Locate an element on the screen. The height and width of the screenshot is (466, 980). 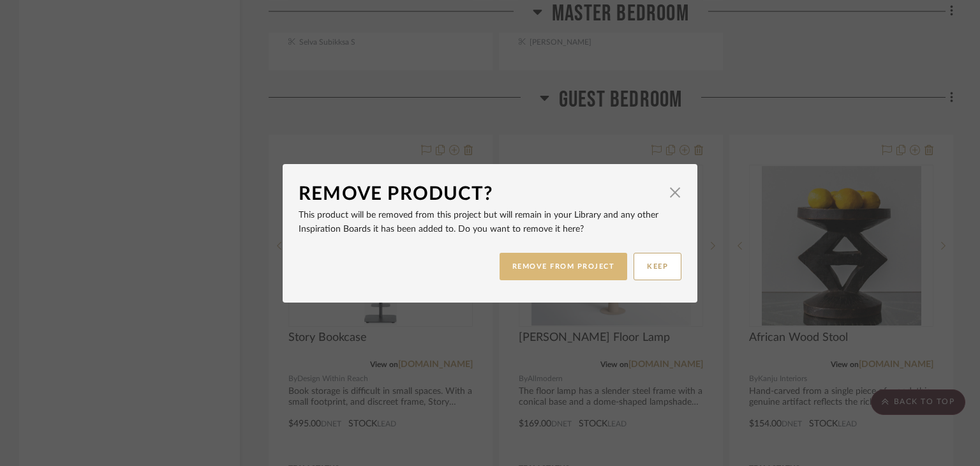
button: KEEP is located at coordinates (657, 267).